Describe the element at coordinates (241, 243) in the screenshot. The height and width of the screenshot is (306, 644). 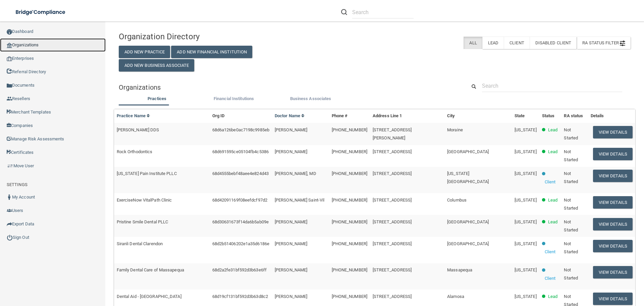
I see `span: 68d2b51406202e1a35d6186e` at that location.